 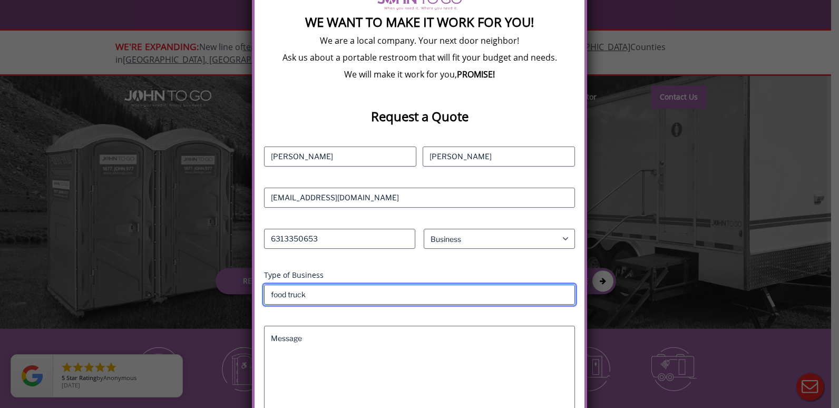 What do you see at coordinates (340, 156) in the screenshot?
I see `input: First Name` at bounding box center [340, 156].